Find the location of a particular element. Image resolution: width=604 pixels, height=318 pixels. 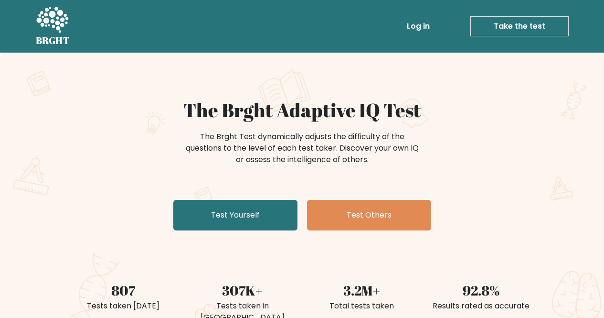

a: Test Yourself is located at coordinates (236, 215).